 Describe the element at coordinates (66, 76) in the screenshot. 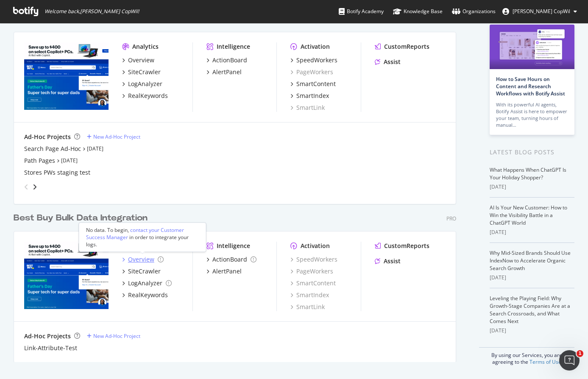

I see `img: bestbuy.com` at that location.